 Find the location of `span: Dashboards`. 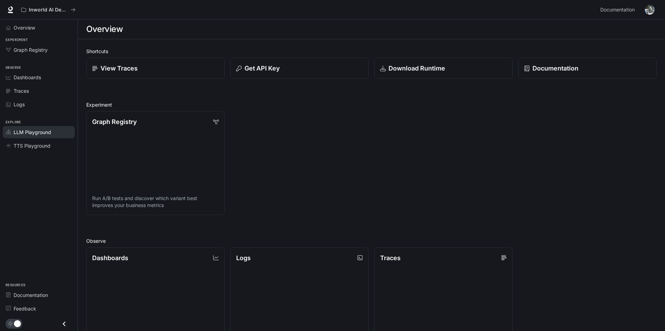

span: Dashboards is located at coordinates (27, 77).